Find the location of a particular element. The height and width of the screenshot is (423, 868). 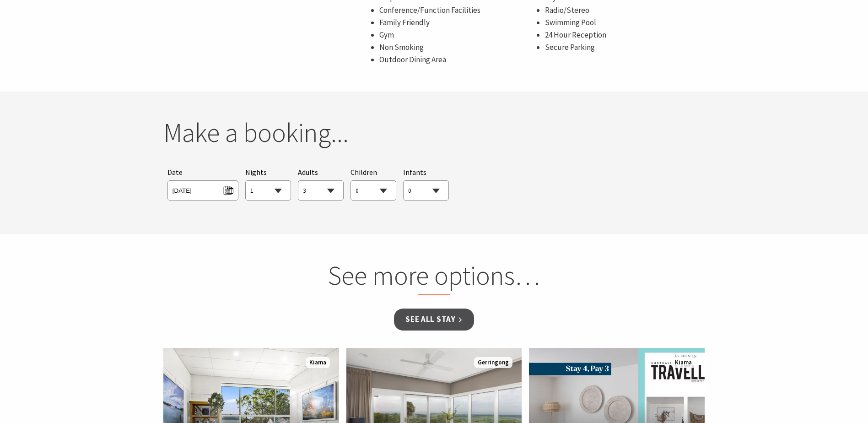

h2: Make a booking... is located at coordinates (434, 133).